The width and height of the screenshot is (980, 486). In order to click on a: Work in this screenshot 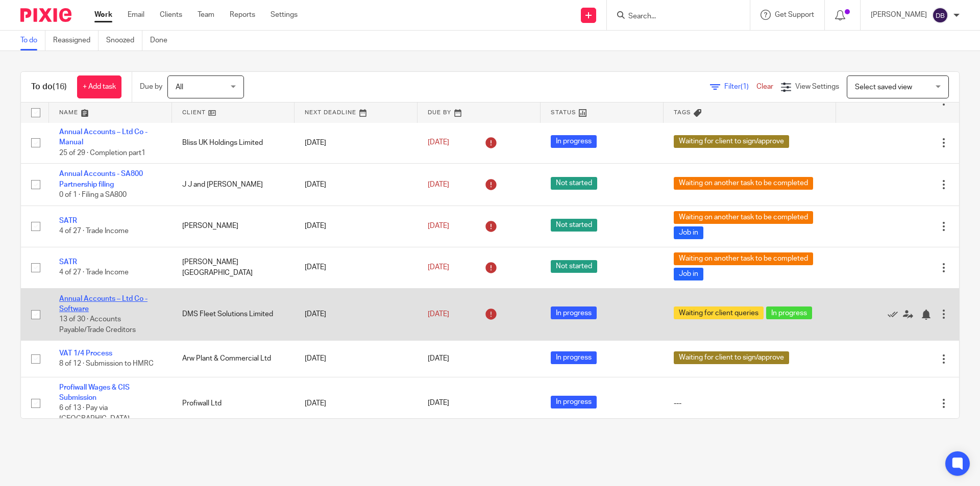, I will do `click(103, 15)`.